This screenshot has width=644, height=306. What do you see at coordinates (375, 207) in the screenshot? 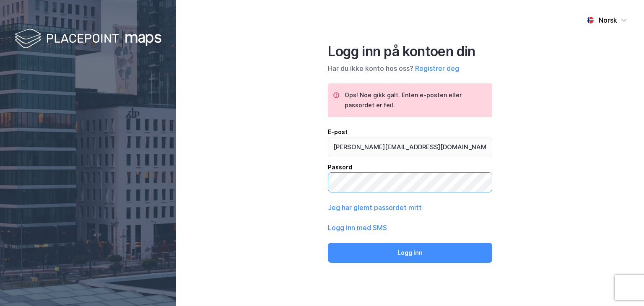
I see `button: Jeg har glemt passordet mitt` at bounding box center [375, 207].